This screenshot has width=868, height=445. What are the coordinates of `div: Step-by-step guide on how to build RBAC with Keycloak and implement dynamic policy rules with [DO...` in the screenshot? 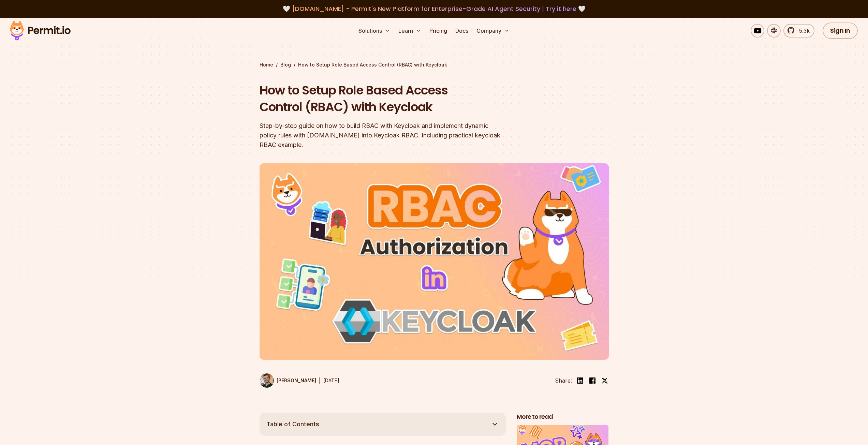 It's located at (390, 136).